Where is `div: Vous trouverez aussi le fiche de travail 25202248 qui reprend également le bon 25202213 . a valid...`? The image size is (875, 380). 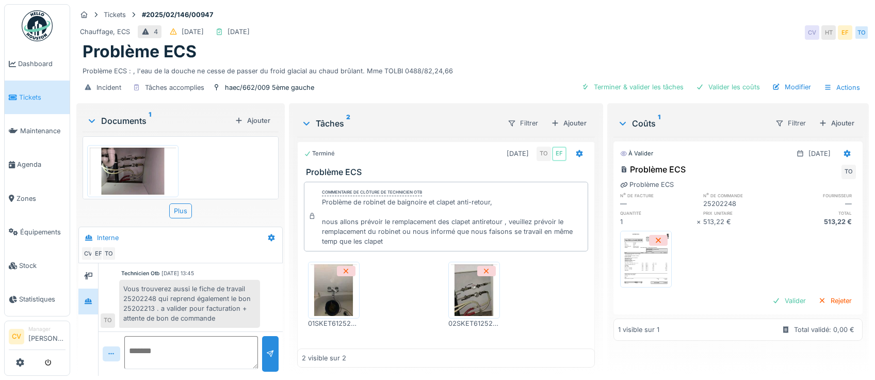
div: Vous trouverez aussi le fiche de travail 25202248 qui reprend également le bon 25202213 . a valid... is located at coordinates (189, 303).